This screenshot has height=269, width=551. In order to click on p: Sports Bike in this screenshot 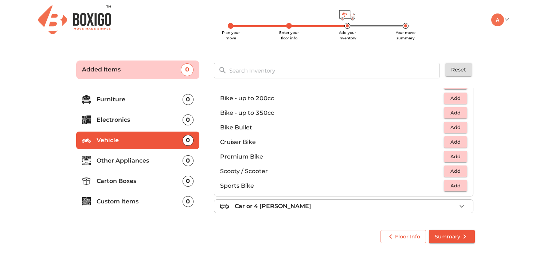, I will do `click(332, 186)`.